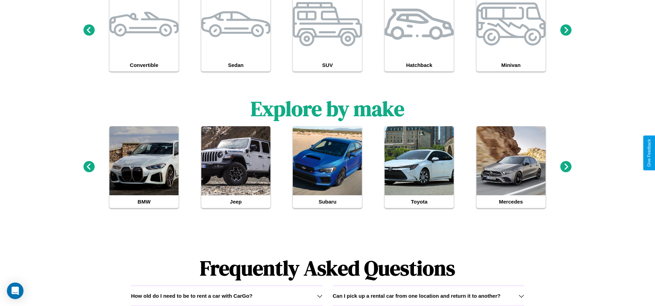 This screenshot has width=655, height=306. I want to click on h4: Jeep, so click(236, 202).